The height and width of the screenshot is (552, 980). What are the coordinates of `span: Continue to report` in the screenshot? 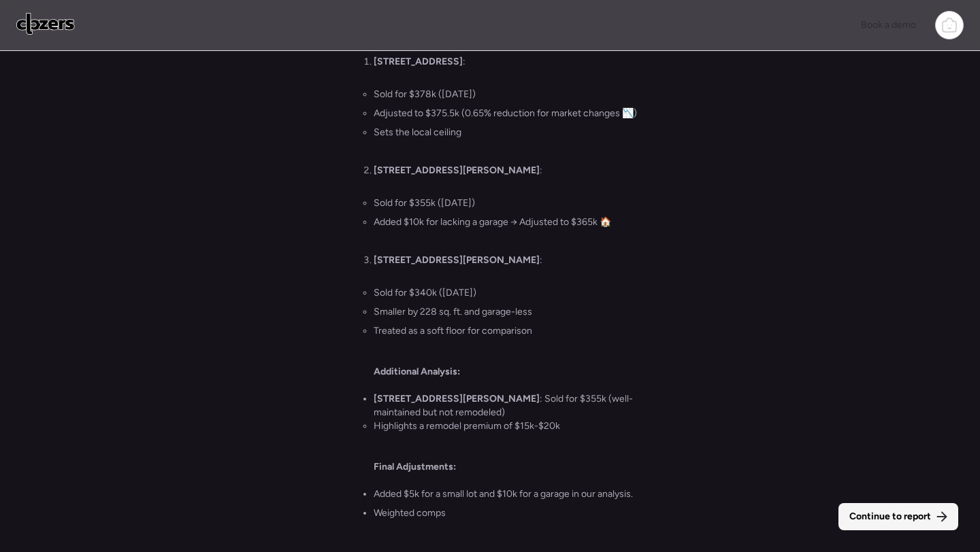 It's located at (890, 517).